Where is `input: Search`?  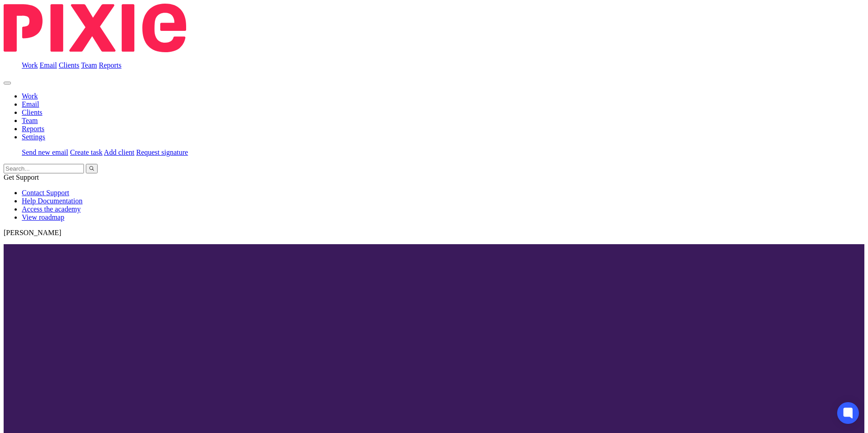 input: Search is located at coordinates (43, 168).